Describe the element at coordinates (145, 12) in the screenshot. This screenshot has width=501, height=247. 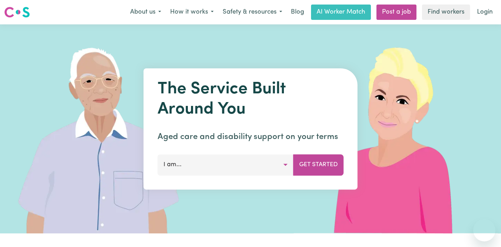
I see `button: About us` at that location.